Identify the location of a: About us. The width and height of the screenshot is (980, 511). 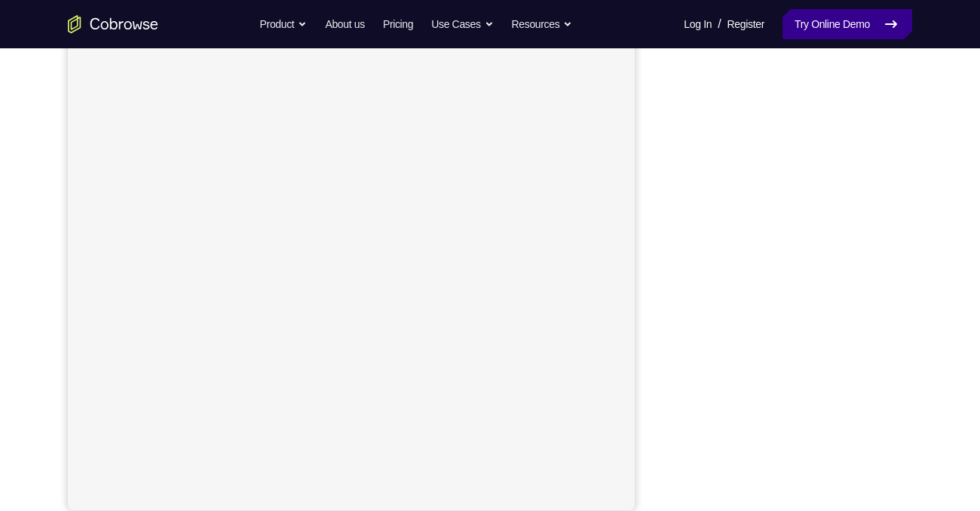
(344, 24).